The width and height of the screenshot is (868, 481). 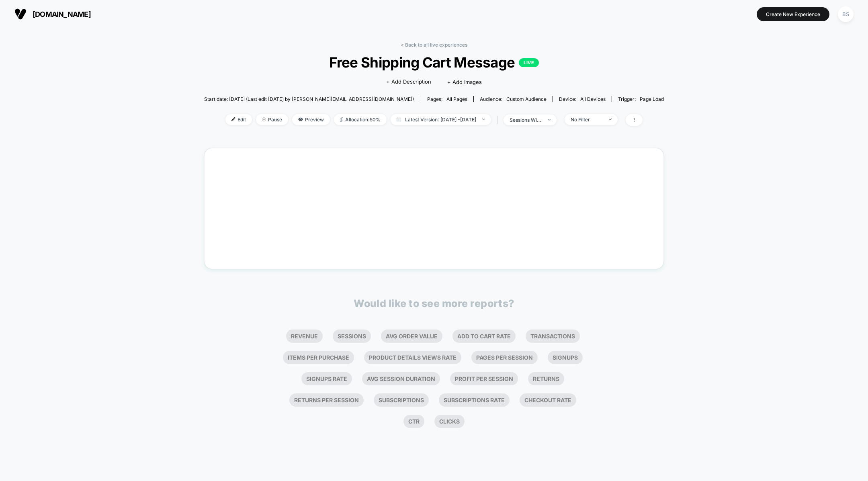 What do you see at coordinates (845, 14) in the screenshot?
I see `div: BS` at bounding box center [845, 14].